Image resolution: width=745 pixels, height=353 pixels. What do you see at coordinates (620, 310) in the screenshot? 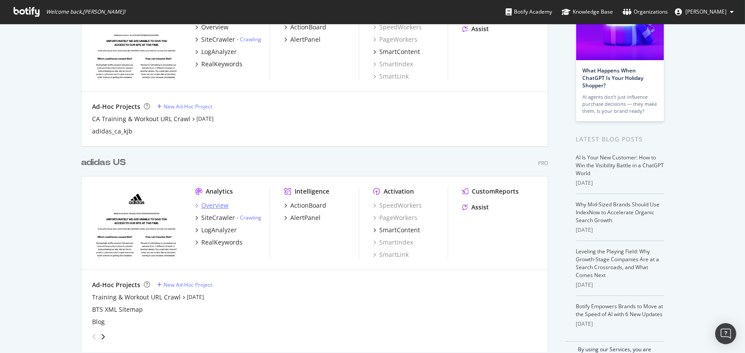
I see `a: Botify Empowers Brands to Move at the Speed of AI with 6 New Updates` at bounding box center [620, 310].